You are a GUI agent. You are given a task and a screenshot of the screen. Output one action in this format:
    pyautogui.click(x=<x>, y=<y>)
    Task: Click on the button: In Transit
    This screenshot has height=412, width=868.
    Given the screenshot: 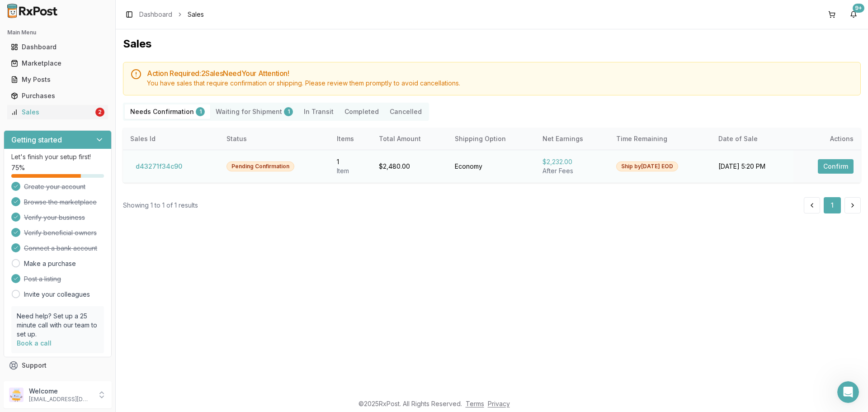 What is the action you would take?
    pyautogui.click(x=319, y=112)
    